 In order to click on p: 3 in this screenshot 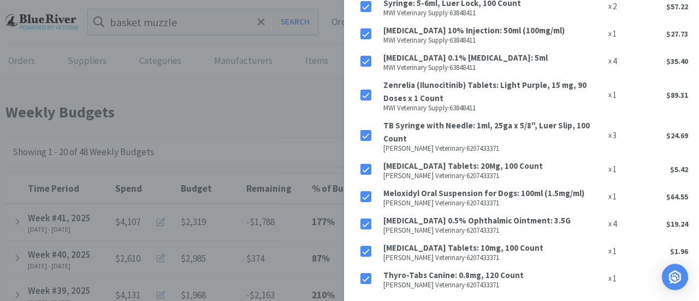, I will do `click(614, 135)`.